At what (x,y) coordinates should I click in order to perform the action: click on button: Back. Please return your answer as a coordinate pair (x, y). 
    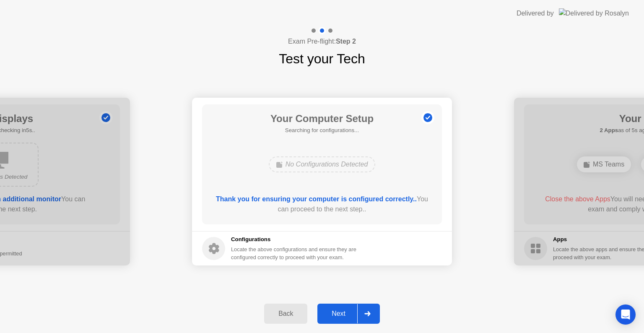
    Looking at the image, I should click on (286, 313).